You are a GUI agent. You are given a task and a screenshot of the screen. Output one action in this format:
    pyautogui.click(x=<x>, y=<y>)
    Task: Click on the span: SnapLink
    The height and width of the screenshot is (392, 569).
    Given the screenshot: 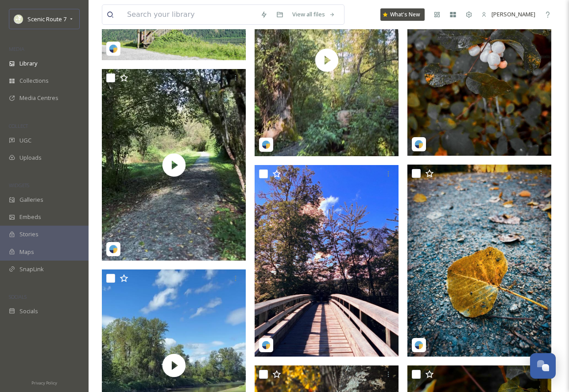 What is the action you would take?
    pyautogui.click(x=32, y=269)
    